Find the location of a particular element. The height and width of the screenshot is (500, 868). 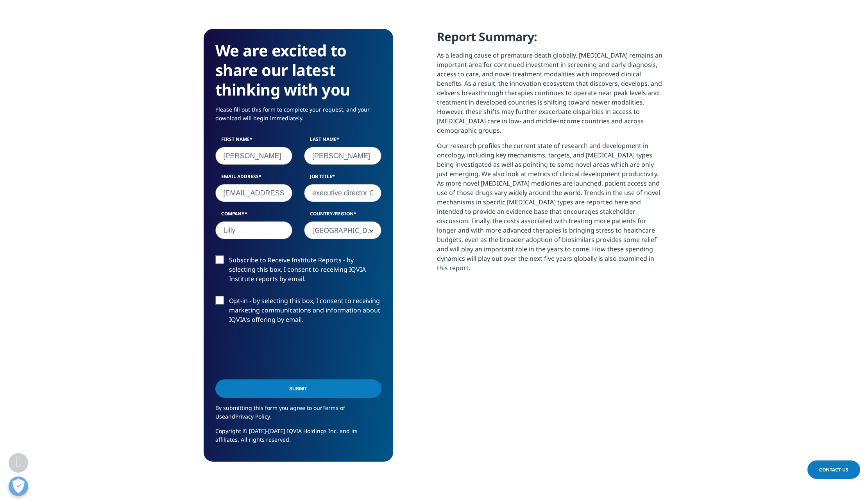

p: By submitting this form you agree to our and . is located at coordinates (299, 415).